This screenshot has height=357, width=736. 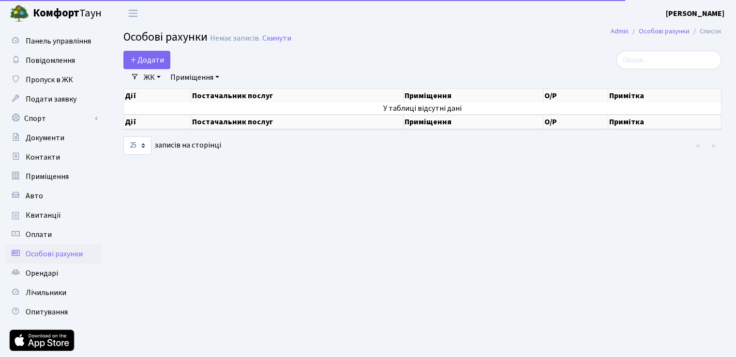 I want to click on span: Оплати, so click(x=39, y=235).